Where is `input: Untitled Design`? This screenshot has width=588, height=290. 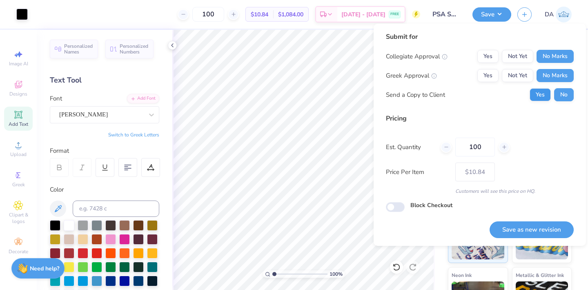 input: Untitled Design is located at coordinates (446, 14).